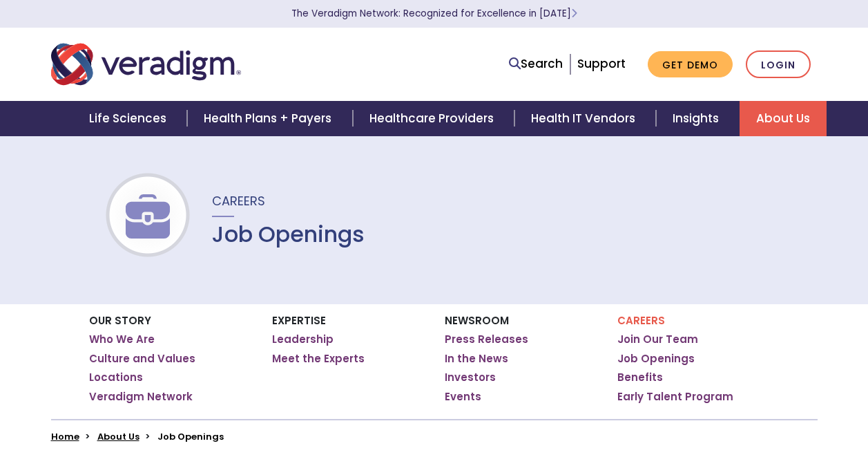 The image size is (868, 466). What do you see at coordinates (141, 396) in the screenshot?
I see `a: Veradigm Network` at bounding box center [141, 396].